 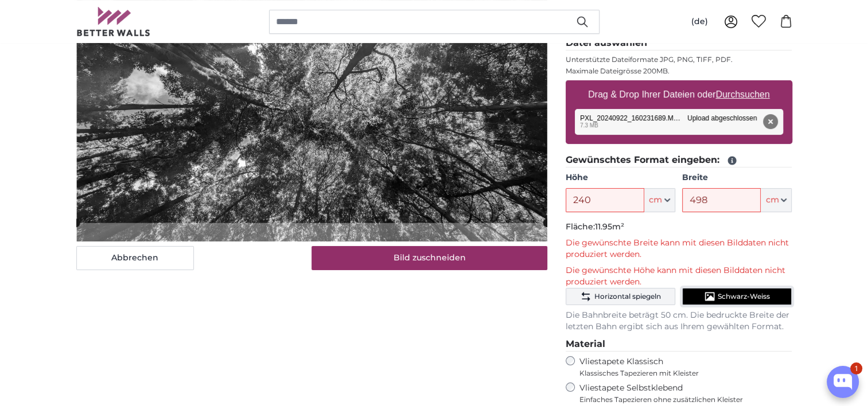 What do you see at coordinates (678, 276) in the screenshot?
I see `p: Die gewünschte Höhe kann mit diesen Bilddaten nicht produziert werden.` at bounding box center [678, 276].